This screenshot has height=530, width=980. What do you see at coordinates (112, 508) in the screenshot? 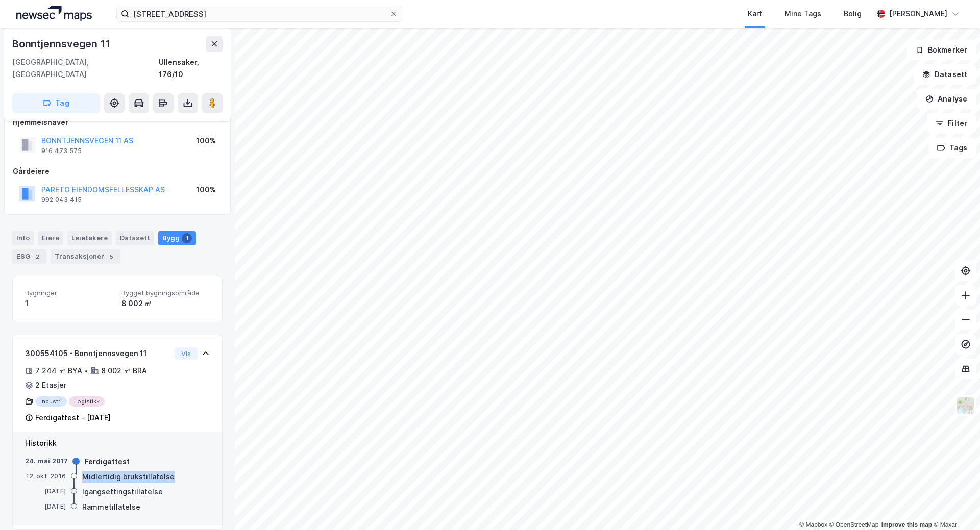
I see `div: Rammetillatelse` at bounding box center [112, 508].